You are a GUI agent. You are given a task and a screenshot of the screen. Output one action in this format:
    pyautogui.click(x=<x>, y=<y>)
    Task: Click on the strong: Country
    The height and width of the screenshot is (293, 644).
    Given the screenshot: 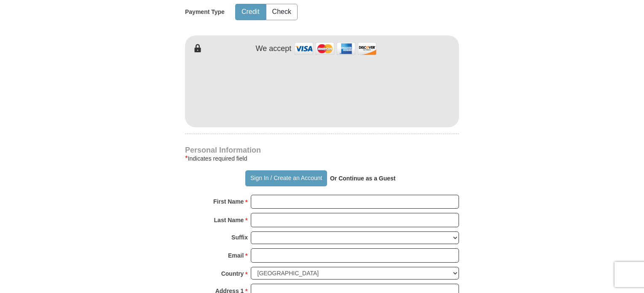 What is the action you would take?
    pyautogui.click(x=233, y=273)
    